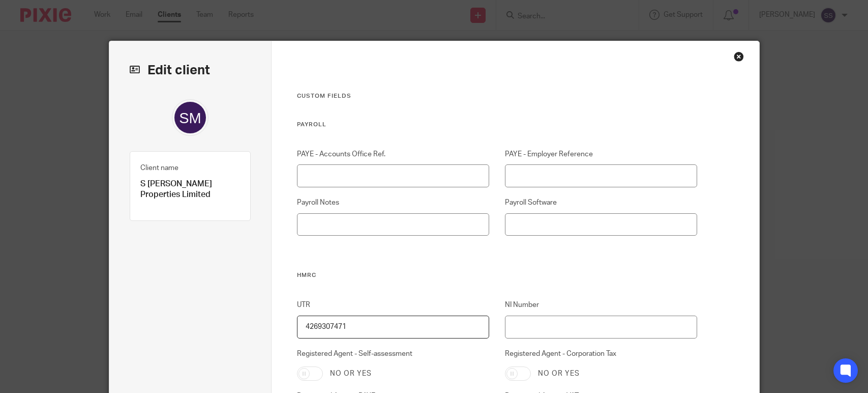 The height and width of the screenshot is (393, 868). I want to click on label: PAYE - Employer Reference, so click(601, 154).